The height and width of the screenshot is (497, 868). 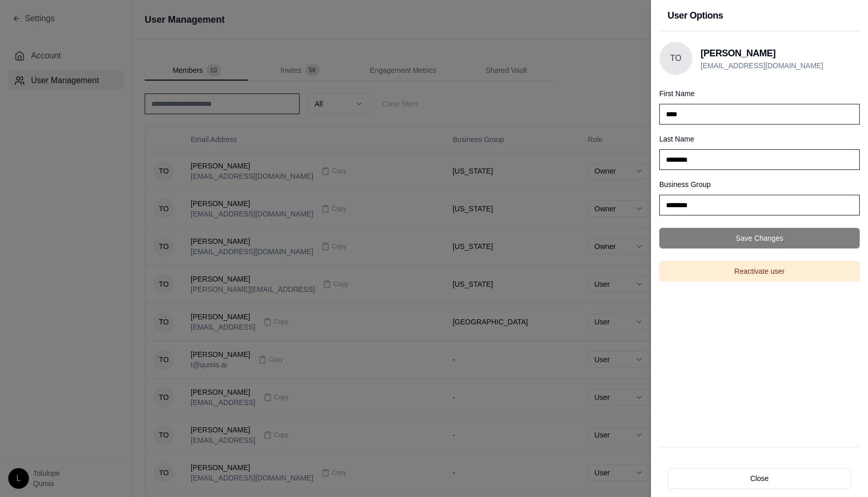 What do you see at coordinates (675, 58) in the screenshot?
I see `span: TO` at bounding box center [675, 58].